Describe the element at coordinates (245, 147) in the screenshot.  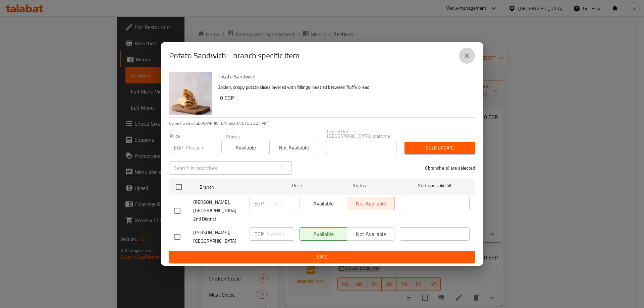
I see `button: Available` at that location.